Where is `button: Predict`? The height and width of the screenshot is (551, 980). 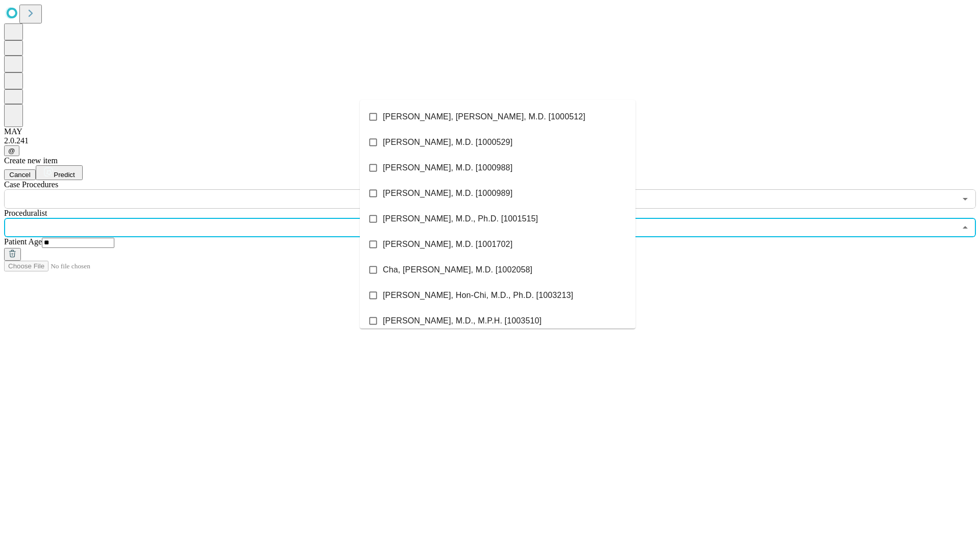
button: Predict is located at coordinates (59, 172).